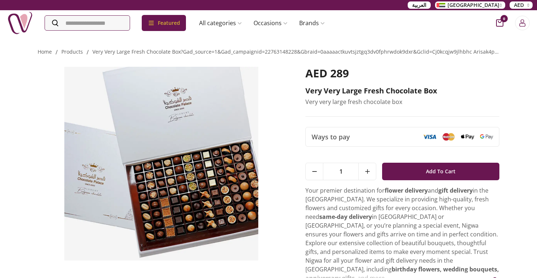 This screenshot has width=537, height=278. I want to click on button: Add To Cart, so click(441, 172).